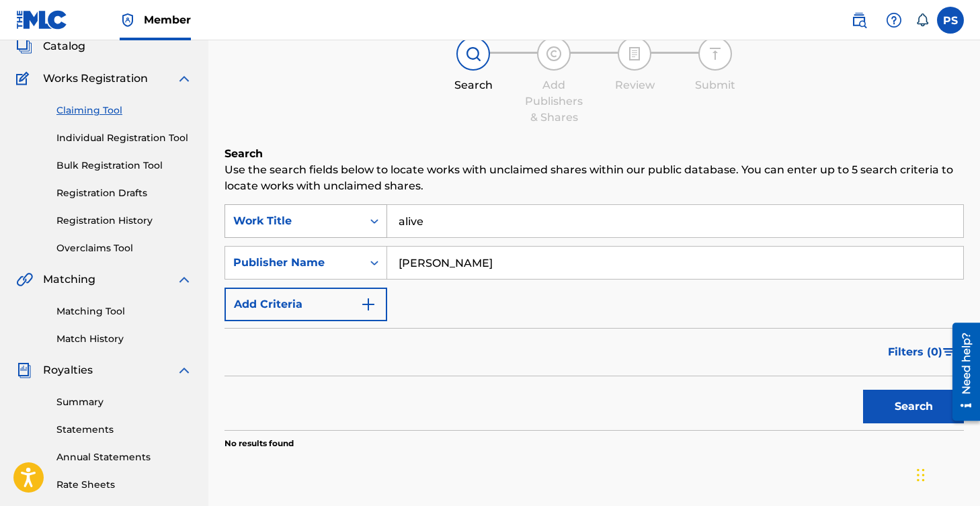 This screenshot has height=506, width=980. What do you see at coordinates (124, 402) in the screenshot?
I see `a: Summary` at bounding box center [124, 402].